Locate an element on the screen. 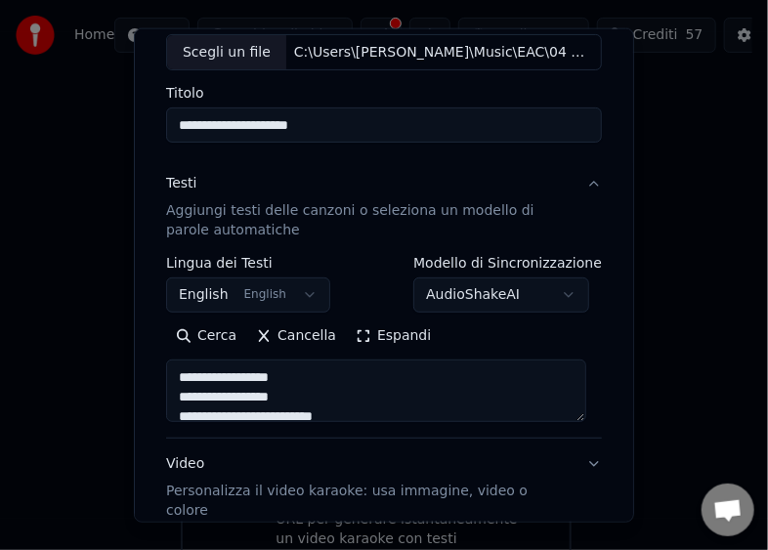  button: Espandi is located at coordinates (393, 336).